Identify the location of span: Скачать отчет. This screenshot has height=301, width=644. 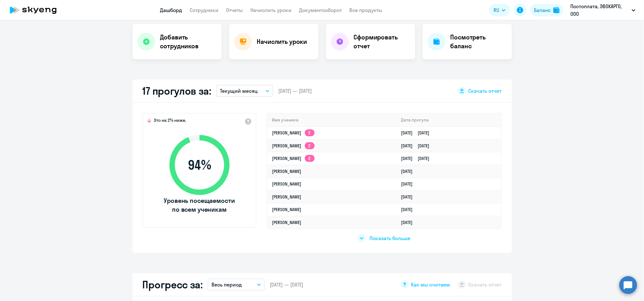
(485, 91).